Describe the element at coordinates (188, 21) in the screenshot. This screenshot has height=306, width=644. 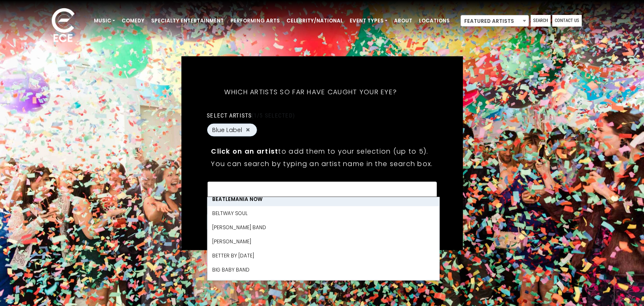
I see `a: Specialty Entertainment` at that location.